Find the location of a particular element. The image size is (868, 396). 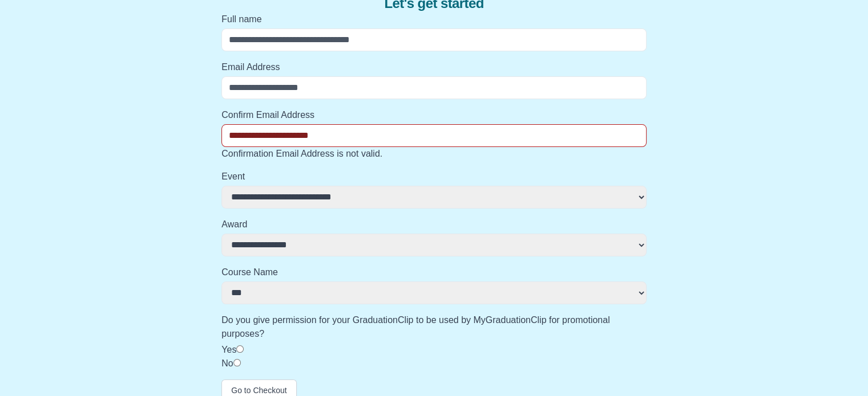

label: Full name is located at coordinates (434, 19).